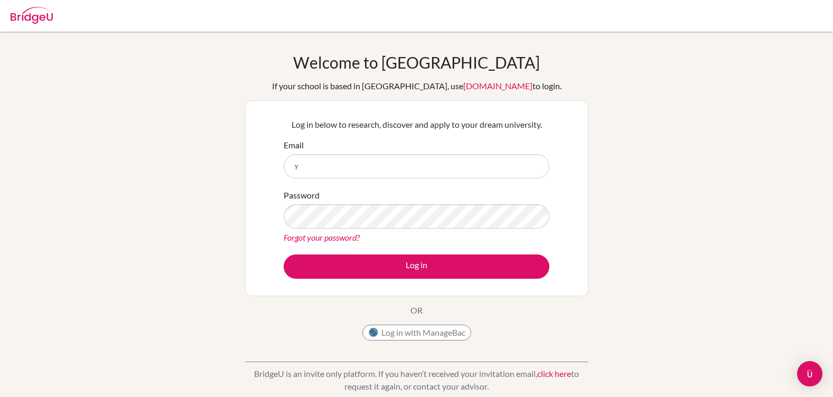 This screenshot has height=397, width=833. I want to click on p: Log in below to research, discover and apply to your dream university., so click(416, 125).